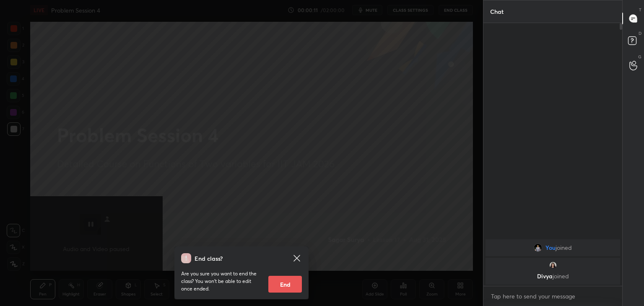  I want to click on p: G, so click(639, 57).